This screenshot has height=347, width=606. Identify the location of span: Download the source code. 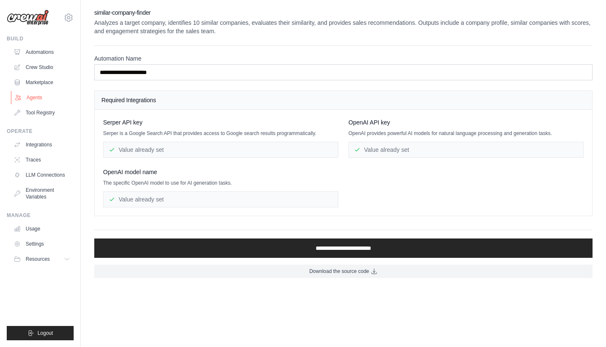
(339, 271).